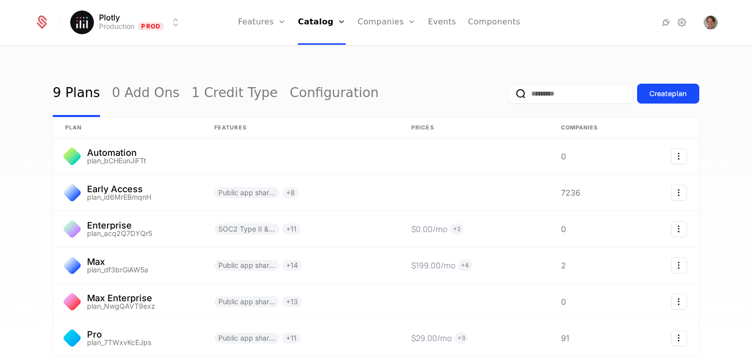  What do you see at coordinates (666, 22) in the screenshot?
I see `a: Integrations` at bounding box center [666, 22].